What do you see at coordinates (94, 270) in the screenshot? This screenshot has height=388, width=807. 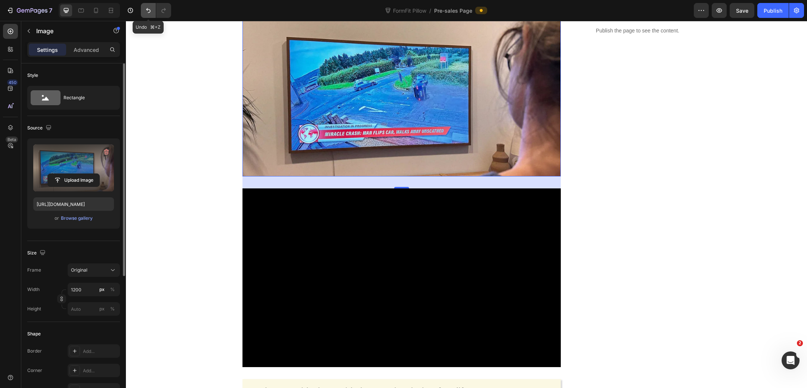 I see `button: Original` at bounding box center [94, 270].